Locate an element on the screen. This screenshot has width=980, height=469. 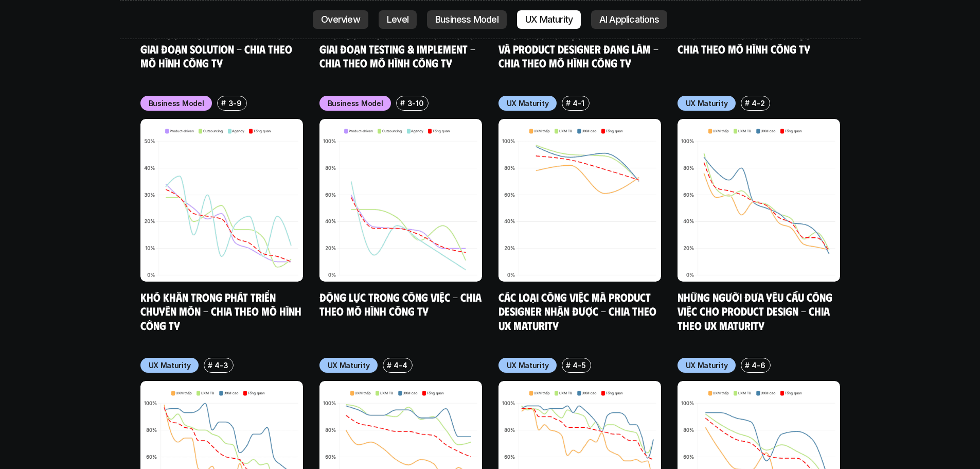
a: Khó khăn trong công việc - Chia theo mô hình công ty is located at coordinates (749, 41).